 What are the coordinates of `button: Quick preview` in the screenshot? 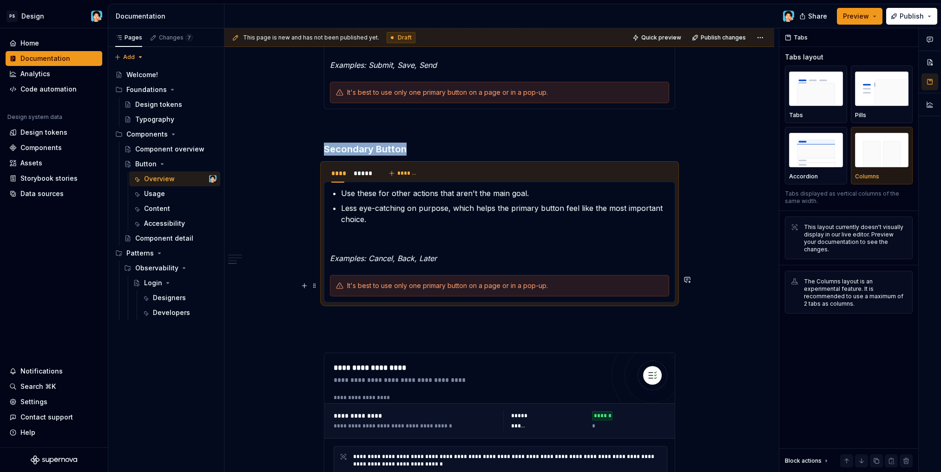 It's located at (658, 38).